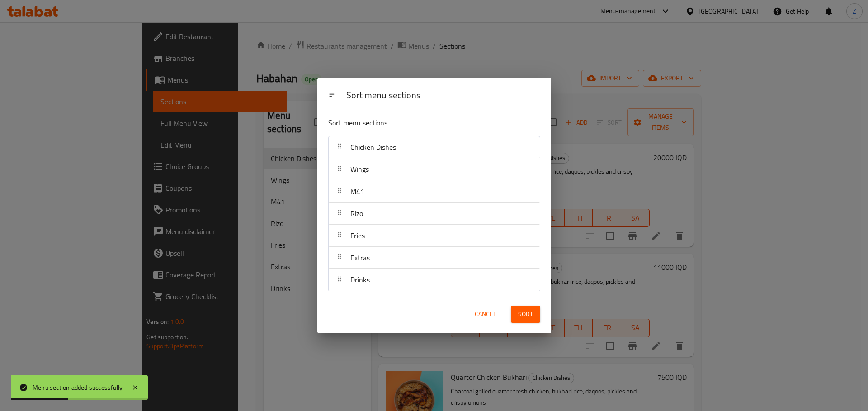 This screenshot has width=868, height=411. What do you see at coordinates (434, 147) in the screenshot?
I see `div: Chicken Dishes` at bounding box center [434, 147].